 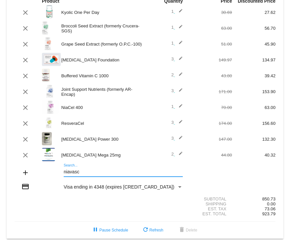 What do you see at coordinates (102, 28) in the screenshot?
I see `div: Broccoli Seed Extract (formerly Crucera-SGS)` at bounding box center [102, 28].